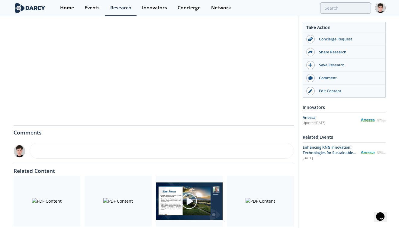 Image resolution: width=399 pixels, height=228 pixels. Describe the element at coordinates (348, 39) in the screenshot. I see `div: Concierge Request` at that location.